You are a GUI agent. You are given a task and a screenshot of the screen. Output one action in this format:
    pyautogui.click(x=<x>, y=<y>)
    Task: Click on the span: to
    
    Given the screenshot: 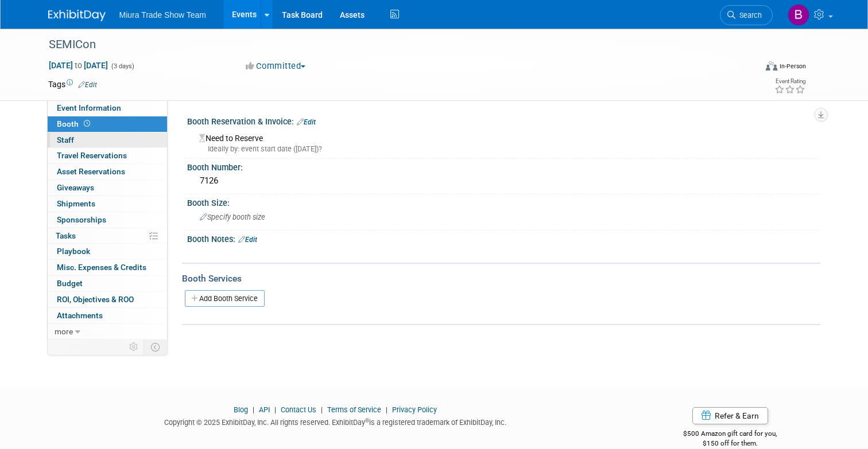 What is the action you would take?
    pyautogui.click(x=78, y=65)
    